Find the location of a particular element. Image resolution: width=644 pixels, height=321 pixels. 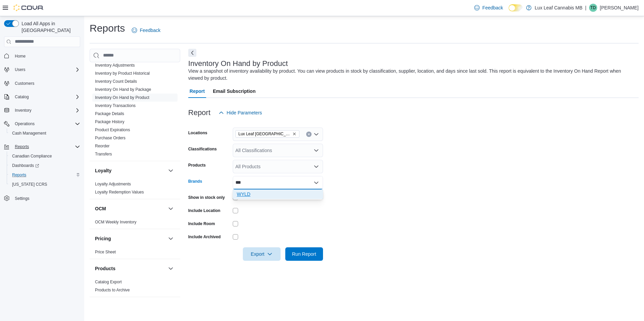

button: Loyalty is located at coordinates (130, 170).